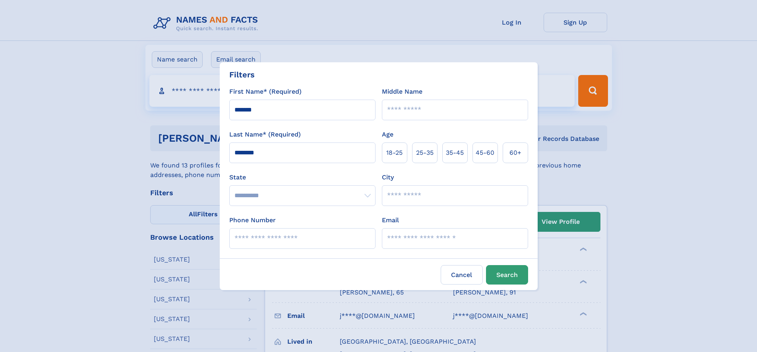 The width and height of the screenshot is (757, 352). What do you see at coordinates (302, 178) in the screenshot?
I see `label: State` at bounding box center [302, 178].